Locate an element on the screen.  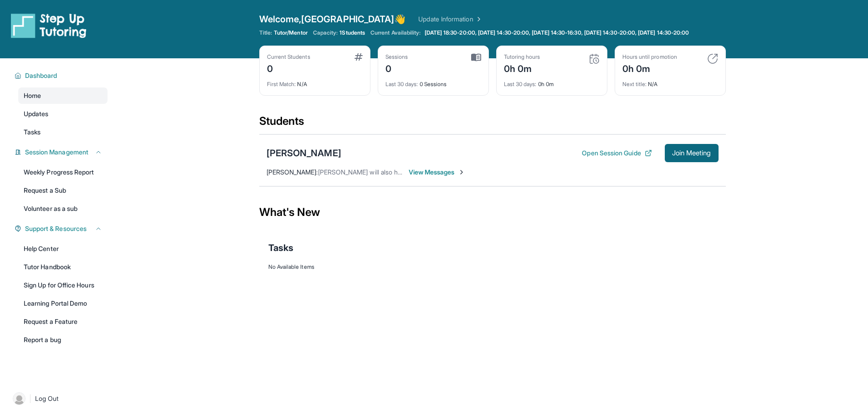
img: logo is located at coordinates (49, 26).